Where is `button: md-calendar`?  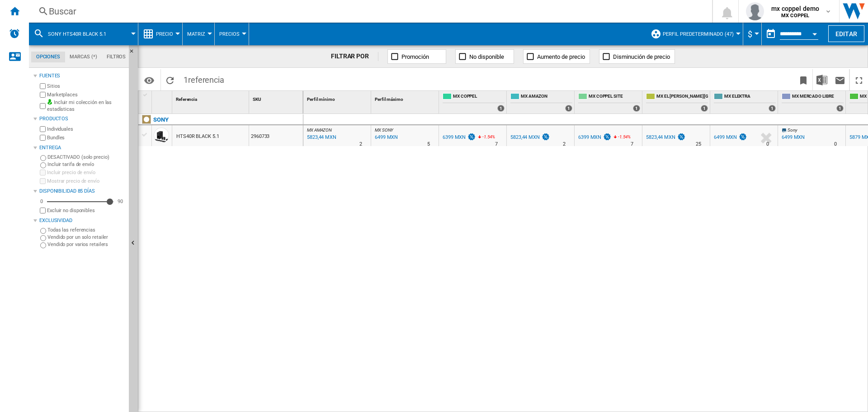 button: md-calendar is located at coordinates (771, 34).